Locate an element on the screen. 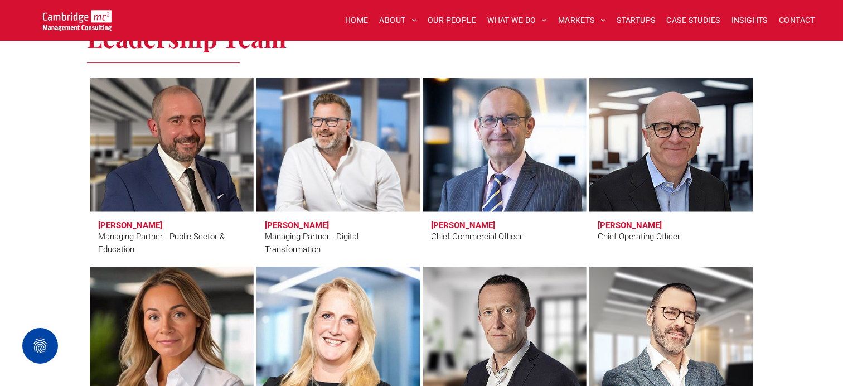  a: Craig Cheney | Managing Partner - Public Sector & Education is located at coordinates (172, 145).